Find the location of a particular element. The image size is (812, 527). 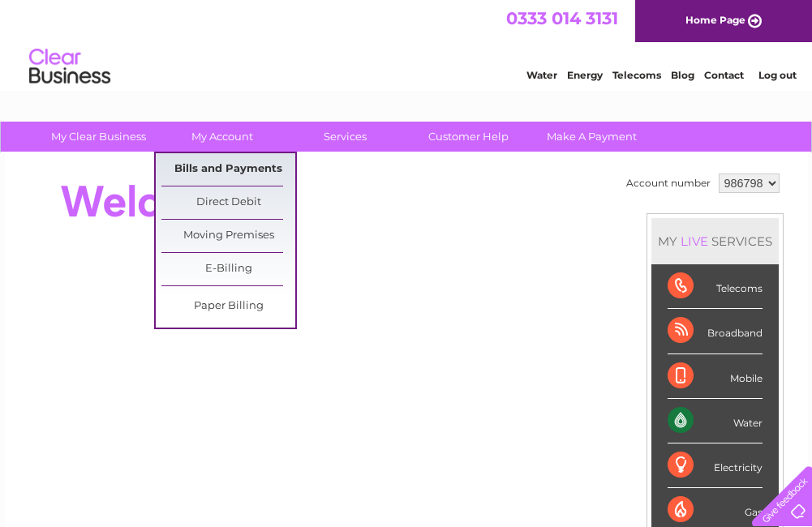

a: Water is located at coordinates (542, 74).